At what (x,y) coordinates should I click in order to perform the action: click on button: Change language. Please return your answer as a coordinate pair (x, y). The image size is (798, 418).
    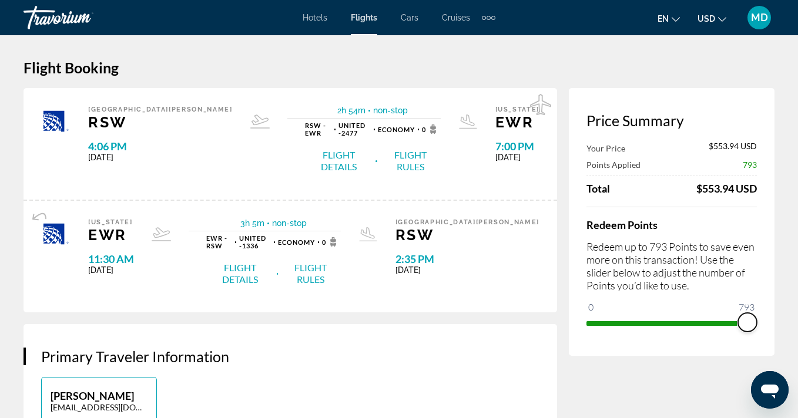
    Looking at the image, I should click on (669, 18).